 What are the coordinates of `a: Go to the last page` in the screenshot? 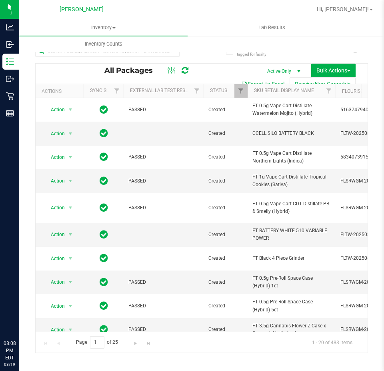 It's located at (148, 342).